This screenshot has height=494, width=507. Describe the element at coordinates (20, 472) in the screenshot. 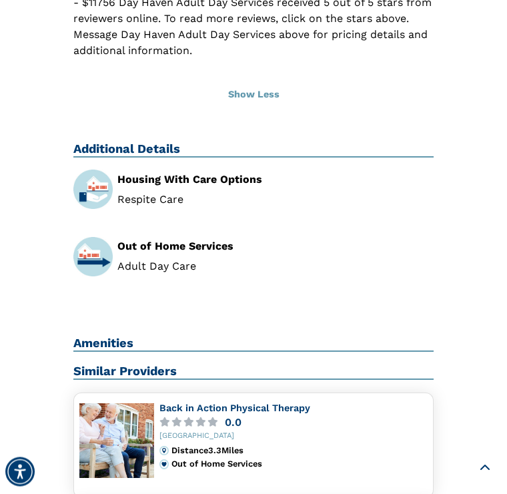

I see `div: Accessibility Menu` at that location.